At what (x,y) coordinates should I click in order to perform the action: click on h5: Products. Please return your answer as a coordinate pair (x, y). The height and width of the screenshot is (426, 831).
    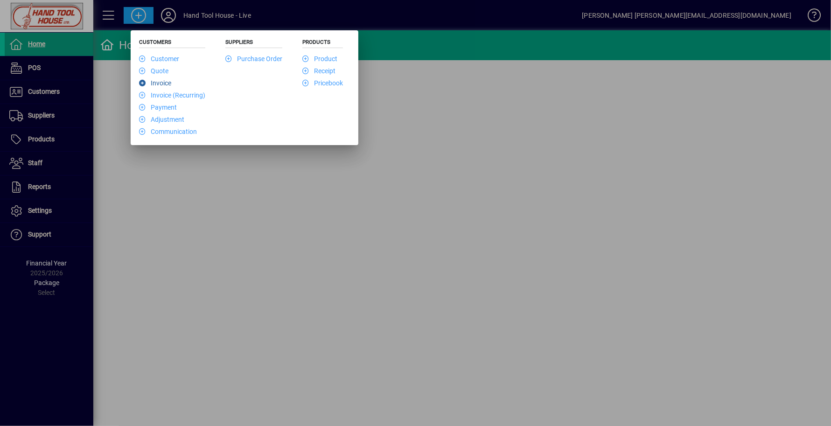
    Looking at the image, I should click on (323, 43).